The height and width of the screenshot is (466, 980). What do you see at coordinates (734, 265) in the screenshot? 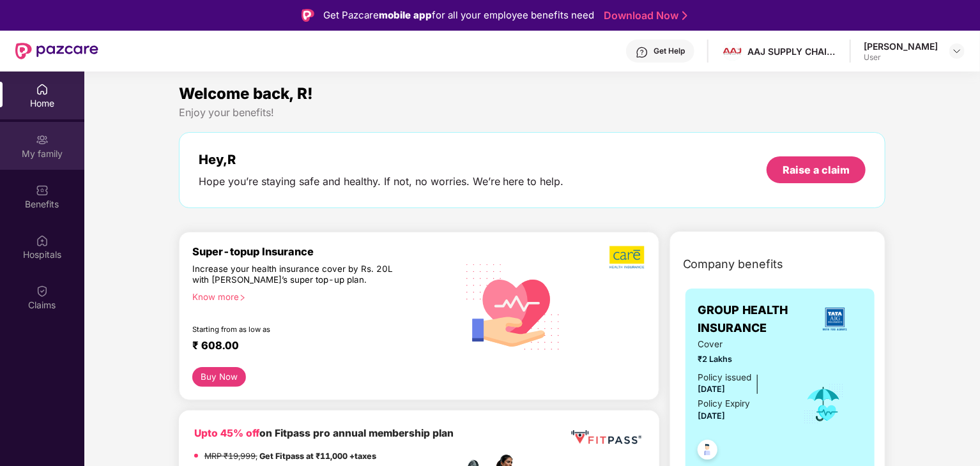
I see `span: Company benefits` at bounding box center [734, 265].